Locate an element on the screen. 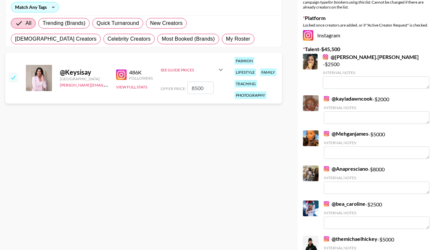 The image size is (436, 250). span: Most Booked (Brands) is located at coordinates (188, 39).